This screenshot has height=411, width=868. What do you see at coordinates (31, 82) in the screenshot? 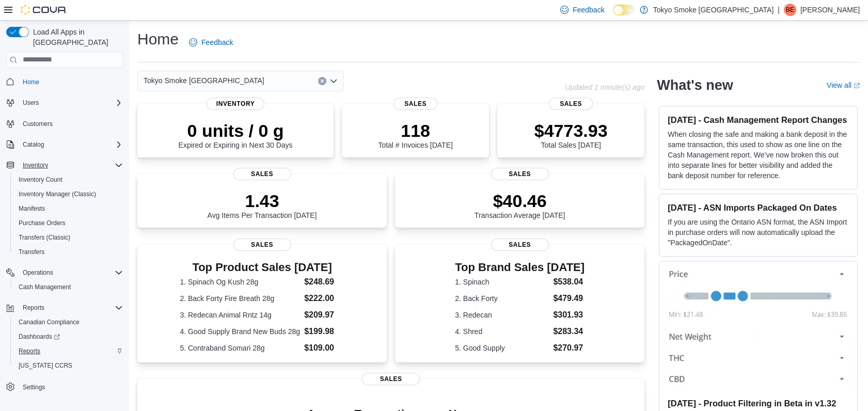
I see `a: Home` at bounding box center [31, 82].